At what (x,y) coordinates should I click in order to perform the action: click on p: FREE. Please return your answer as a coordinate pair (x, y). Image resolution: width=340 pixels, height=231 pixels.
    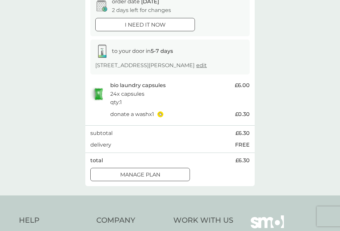
    Looking at the image, I should click on (243, 145).